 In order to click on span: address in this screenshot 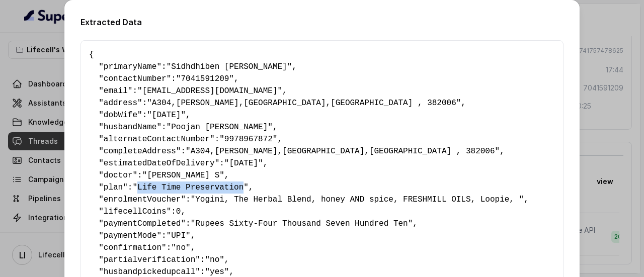, I will do `click(120, 103)`.